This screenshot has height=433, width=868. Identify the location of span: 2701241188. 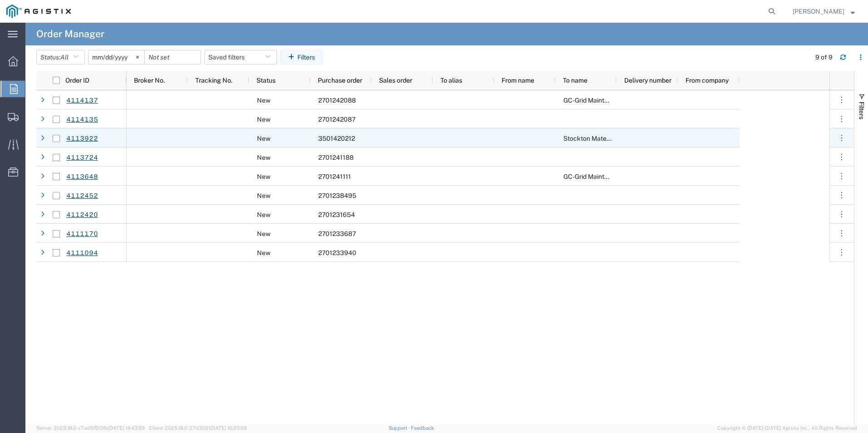
(336, 158).